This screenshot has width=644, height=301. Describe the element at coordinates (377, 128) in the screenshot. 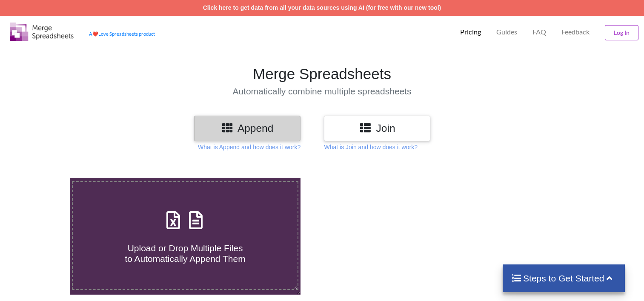

I see `h3: Join` at that location.